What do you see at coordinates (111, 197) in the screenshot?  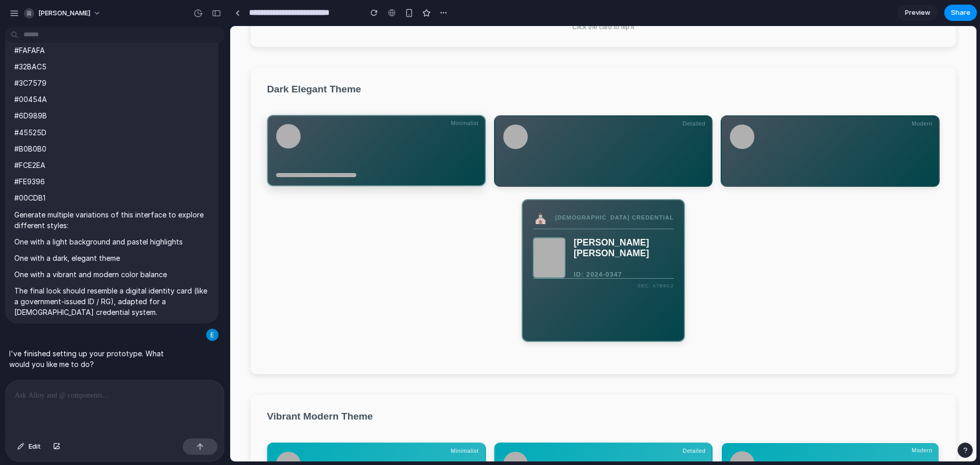 I see `p: #00CDB1` at bounding box center [111, 197].